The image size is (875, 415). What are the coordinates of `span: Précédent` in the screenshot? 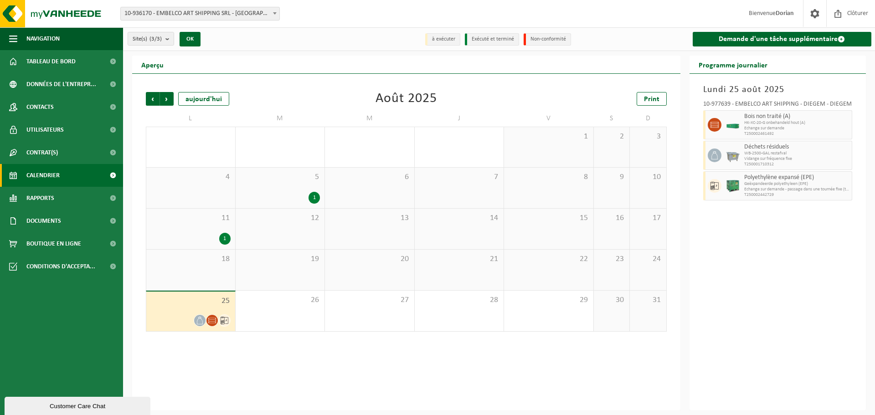 It's located at (153, 99).